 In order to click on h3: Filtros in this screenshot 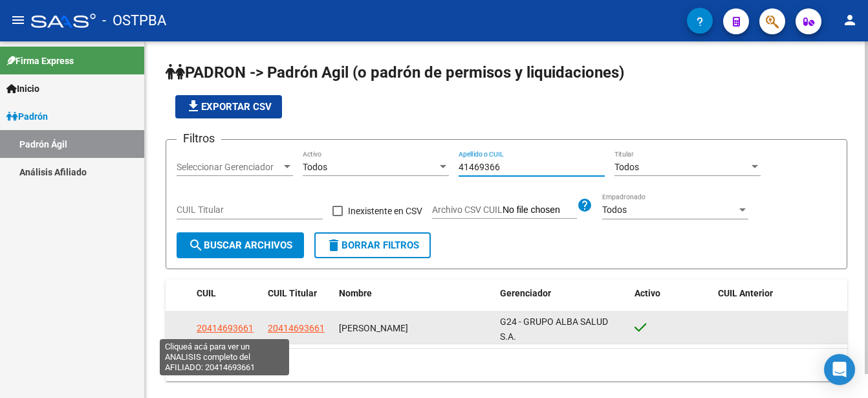, I will do `click(198, 138)`.